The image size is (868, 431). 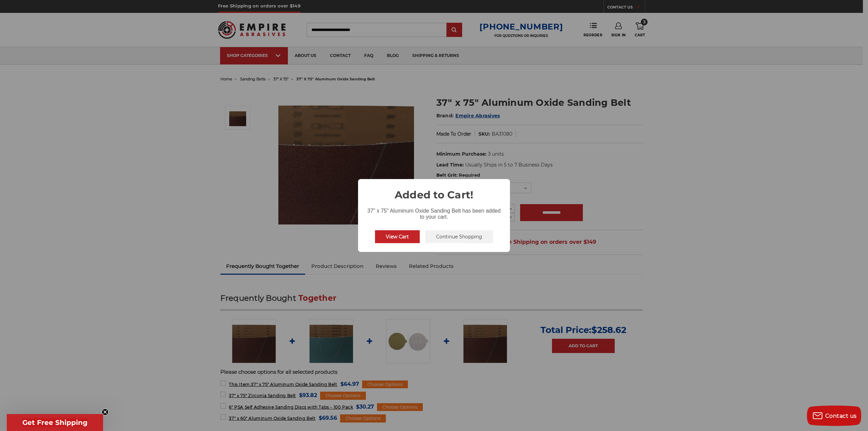 What do you see at coordinates (459, 236) in the screenshot?
I see `button: Continue Shopping` at bounding box center [459, 236].